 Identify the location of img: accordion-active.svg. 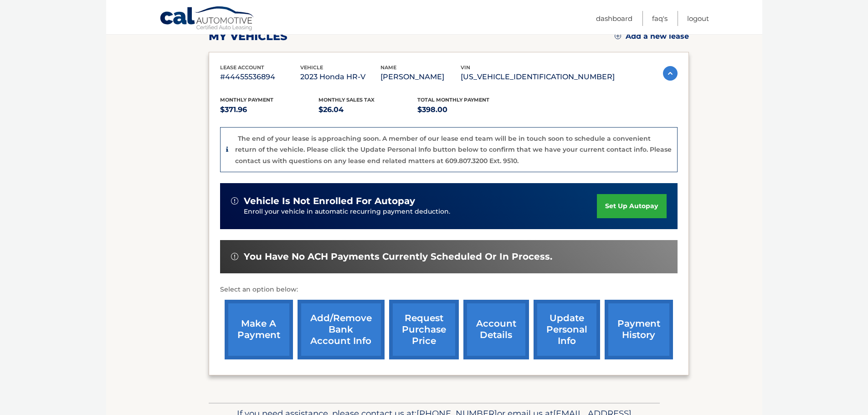
(670, 73).